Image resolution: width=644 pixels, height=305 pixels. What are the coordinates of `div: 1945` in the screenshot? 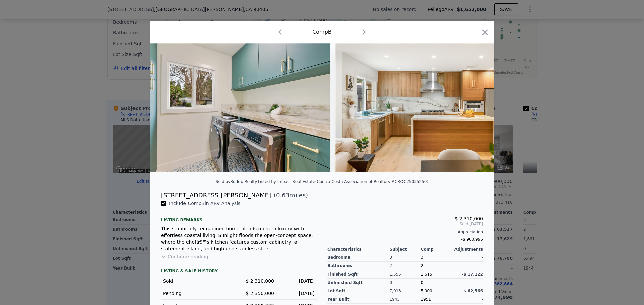 It's located at (405, 300).